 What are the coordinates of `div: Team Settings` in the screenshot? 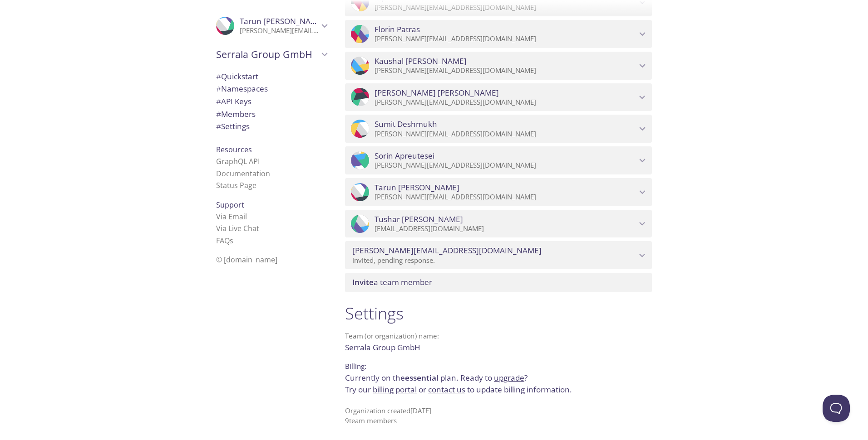 It's located at (271, 126).